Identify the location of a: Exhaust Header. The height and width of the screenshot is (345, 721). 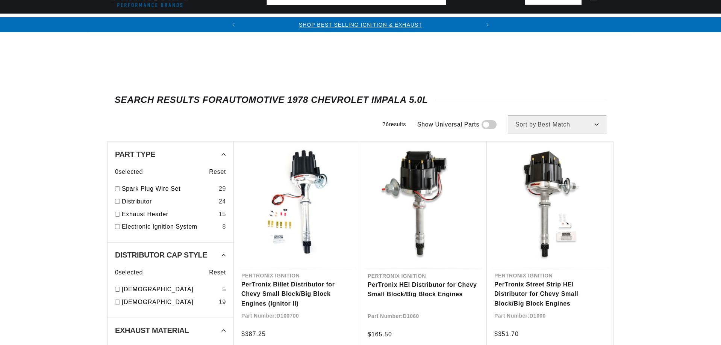
(169, 215).